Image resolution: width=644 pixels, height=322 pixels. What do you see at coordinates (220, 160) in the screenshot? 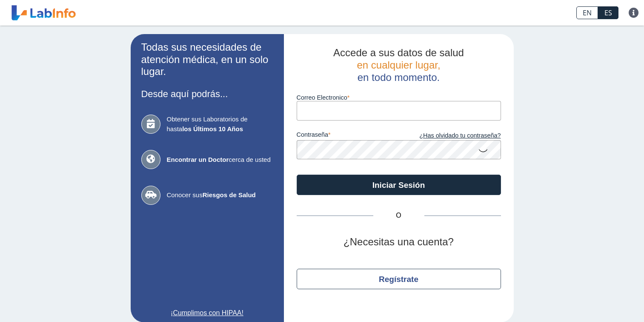
I see `span: cerca de usted` at bounding box center [220, 160].